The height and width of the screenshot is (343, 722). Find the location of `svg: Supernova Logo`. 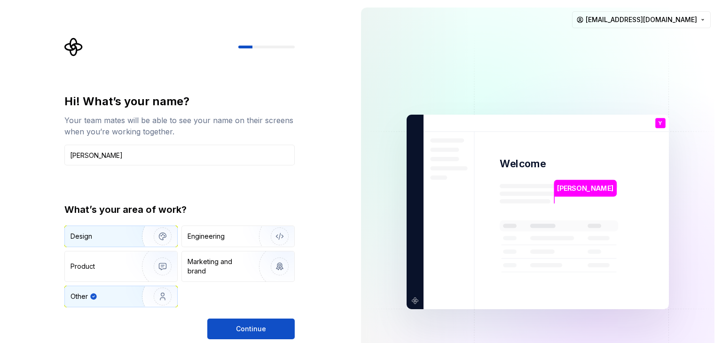

svg: Supernova Logo is located at coordinates (74, 47).